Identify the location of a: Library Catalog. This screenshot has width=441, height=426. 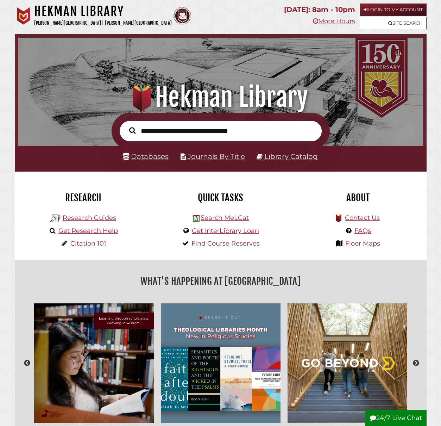
(291, 156).